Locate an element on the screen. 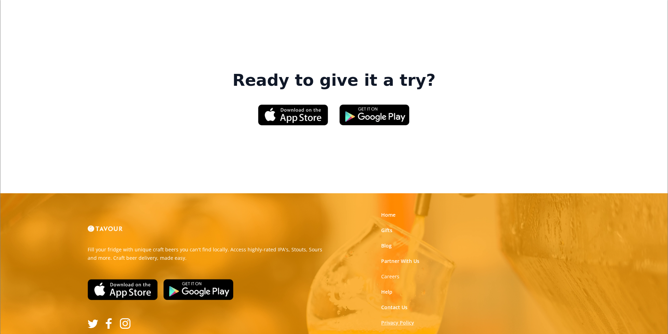  a: Blog is located at coordinates (386, 246).